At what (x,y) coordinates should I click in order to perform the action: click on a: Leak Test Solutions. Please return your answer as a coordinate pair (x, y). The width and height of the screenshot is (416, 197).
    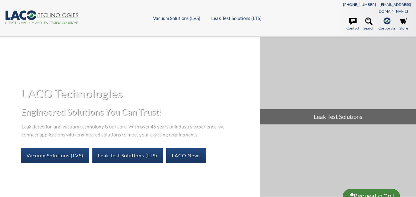
    Looking at the image, I should click on (338, 81).